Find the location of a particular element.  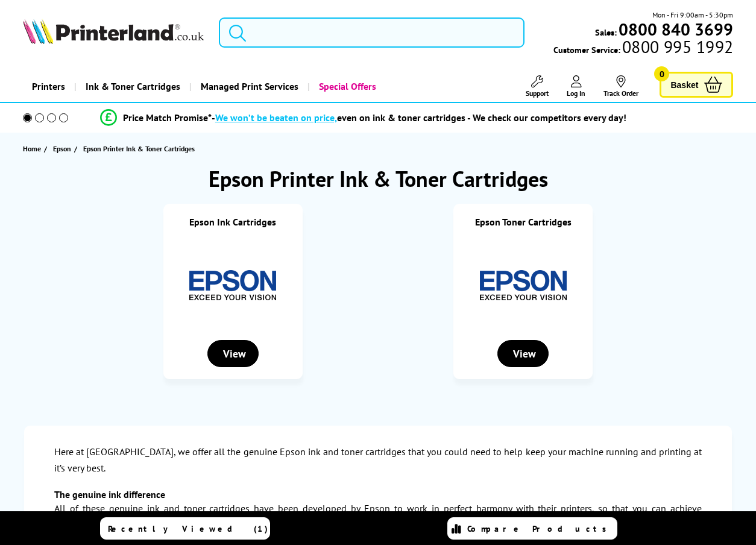

span: Epson is located at coordinates (62, 149).